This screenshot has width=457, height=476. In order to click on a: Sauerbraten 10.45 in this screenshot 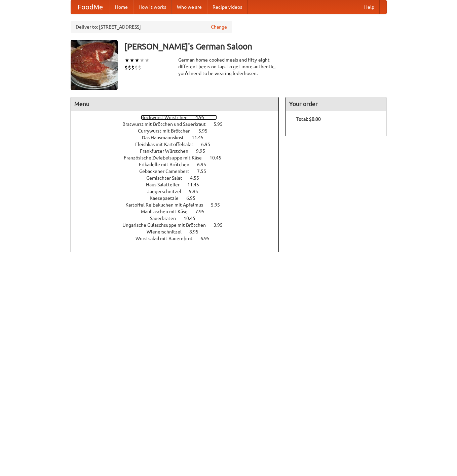, I will do `click(179, 218)`.